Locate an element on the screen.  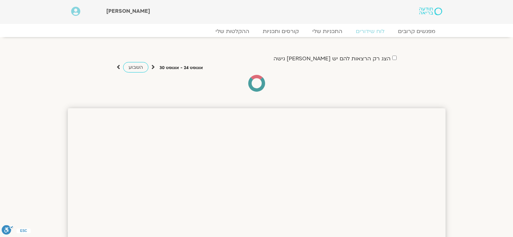
a: לוח שידורים is located at coordinates (370, 31).